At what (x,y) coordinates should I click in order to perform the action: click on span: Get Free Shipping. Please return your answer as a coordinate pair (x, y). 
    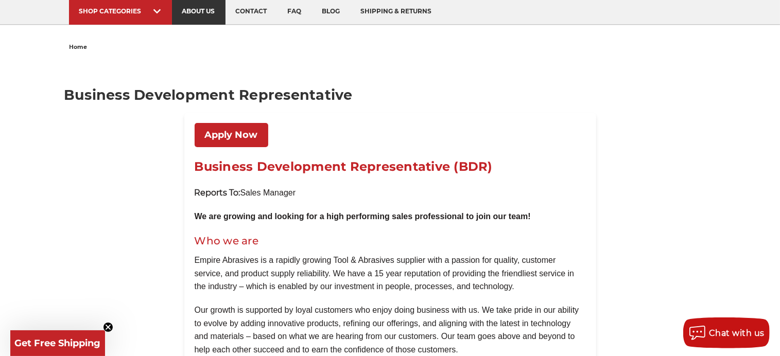
    Looking at the image, I should click on (58, 344).